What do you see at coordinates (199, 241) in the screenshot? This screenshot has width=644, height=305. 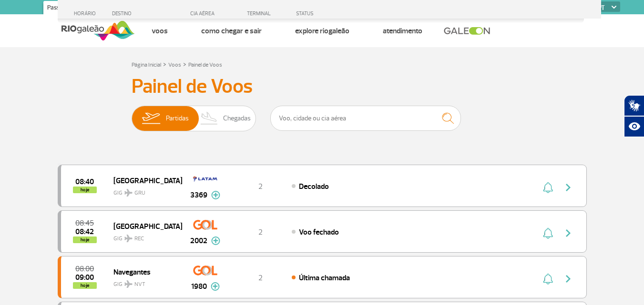 I see `span: 2002` at bounding box center [199, 241].